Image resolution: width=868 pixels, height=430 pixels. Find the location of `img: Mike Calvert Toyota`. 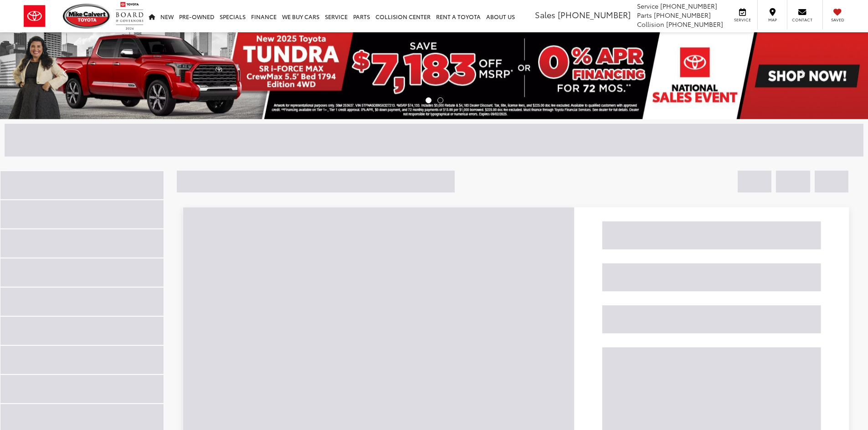

img: Mike Calvert Toyota is located at coordinates (87, 16).